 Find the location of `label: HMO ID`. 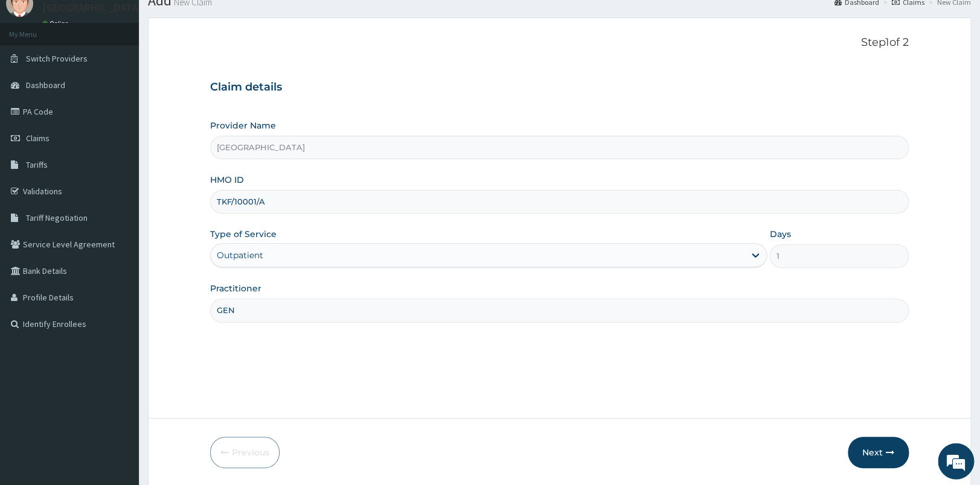

label: HMO ID is located at coordinates (227, 179).